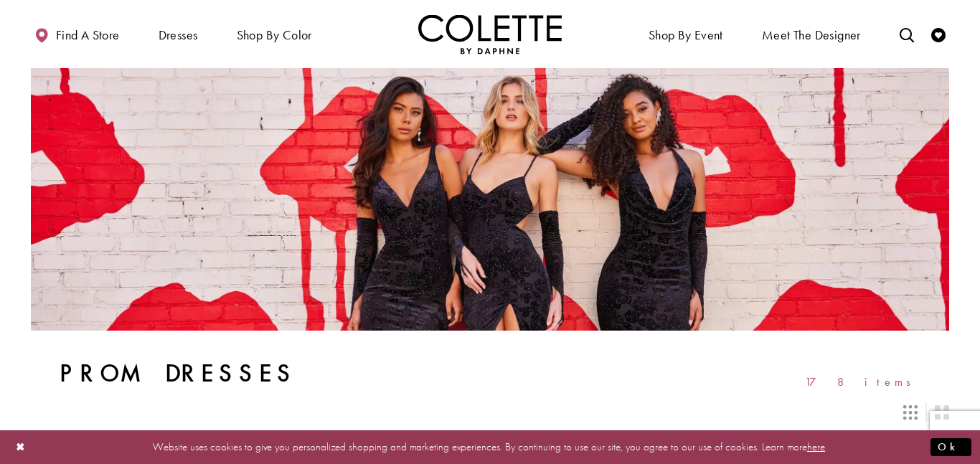 The height and width of the screenshot is (464, 980). Describe the element at coordinates (942, 412) in the screenshot. I see `span: Switch layout to 2 columns` at that location.